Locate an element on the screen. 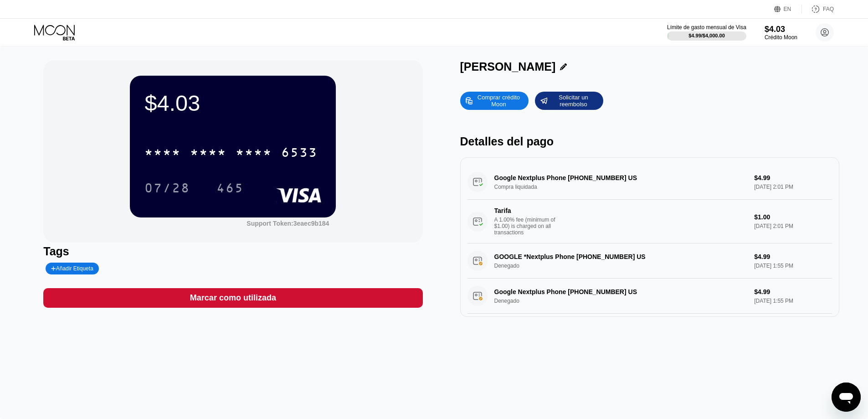 The width and height of the screenshot is (868, 419). div: $4.03Crédito Moon is located at coordinates (781, 32).